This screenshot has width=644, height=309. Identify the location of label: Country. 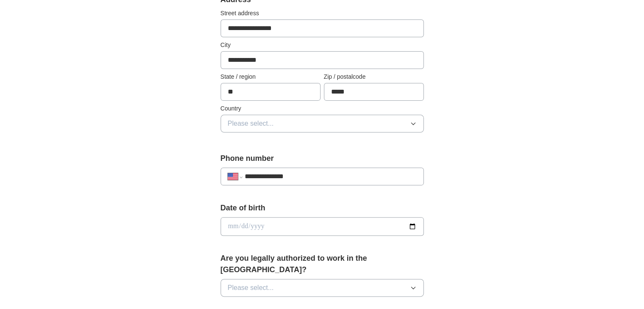
(322, 108).